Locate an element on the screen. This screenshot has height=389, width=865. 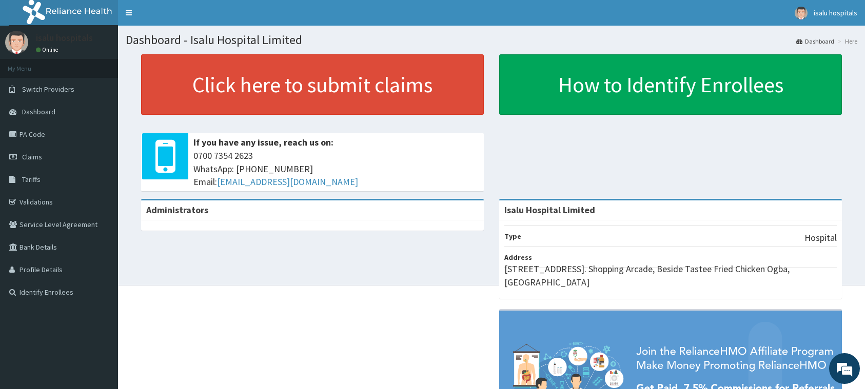
span: Dashboard is located at coordinates (38, 112).